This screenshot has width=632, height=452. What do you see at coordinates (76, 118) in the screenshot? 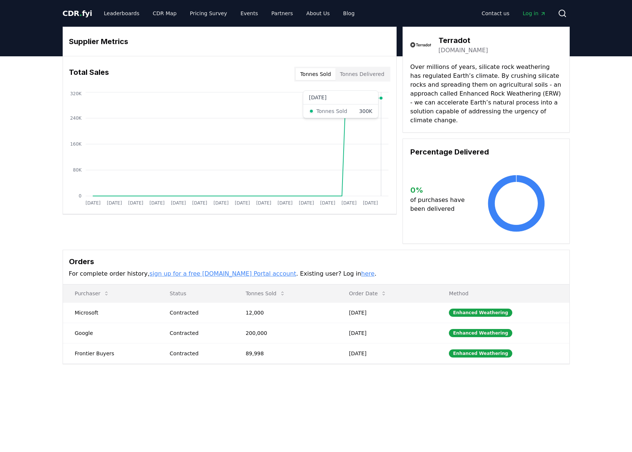
I see `tspan: 240K` at bounding box center [76, 118].